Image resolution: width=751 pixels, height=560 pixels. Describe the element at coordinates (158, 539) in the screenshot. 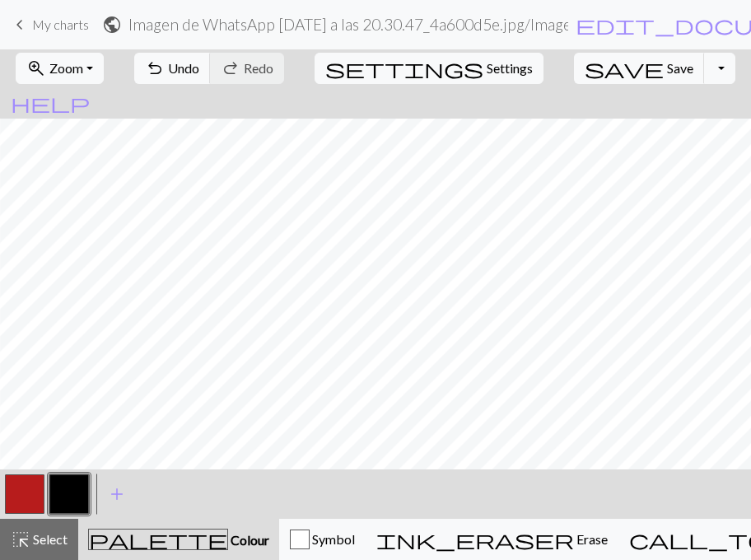

I see `span: palette` at that location.